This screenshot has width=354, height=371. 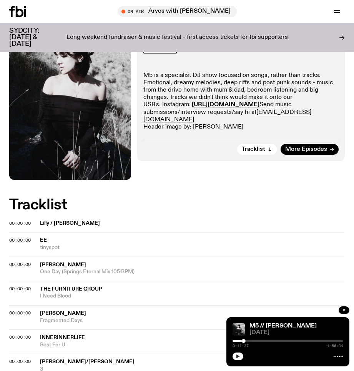 What do you see at coordinates (43, 240) in the screenshot?
I see `span: ee` at bounding box center [43, 240].